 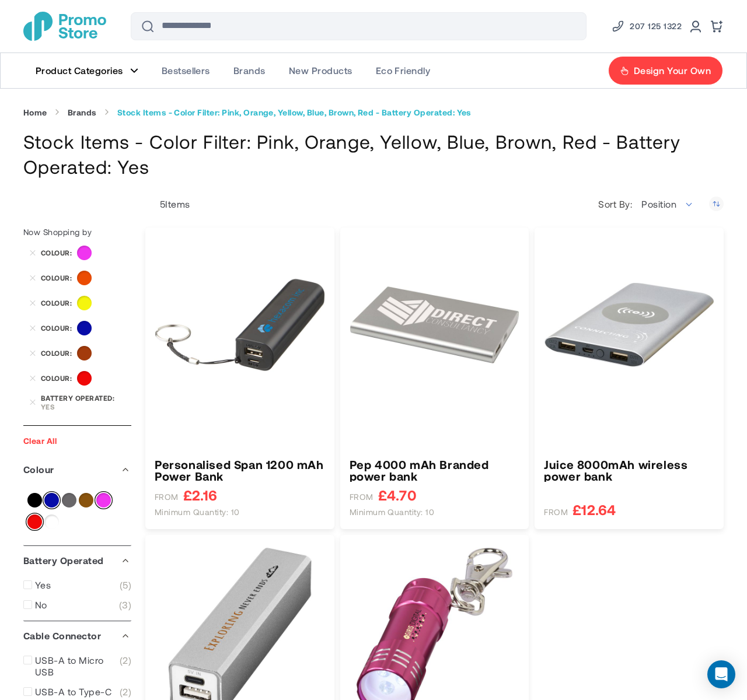 What do you see at coordinates (398, 495) in the screenshot?
I see `span: £4.70` at bounding box center [398, 495].